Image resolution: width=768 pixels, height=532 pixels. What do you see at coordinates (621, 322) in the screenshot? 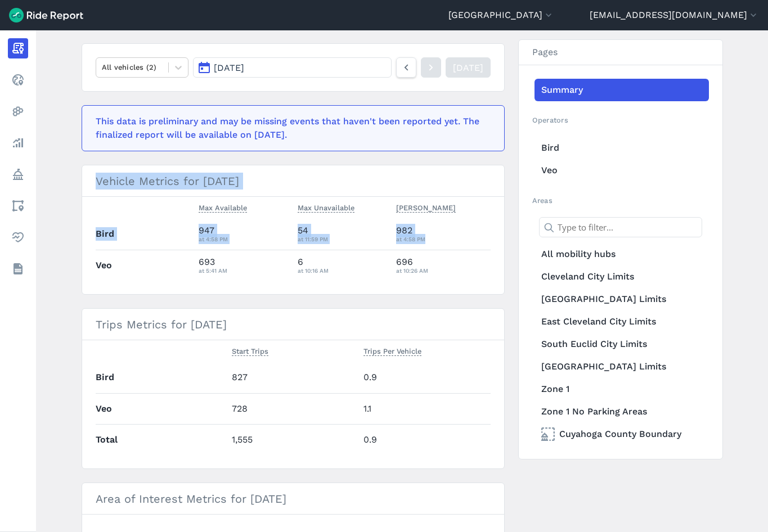
I see `a: East Cleveland City Limits` at bounding box center [621, 322].